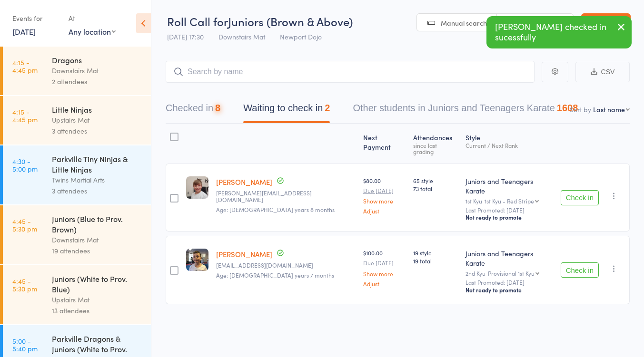 The width and height of the screenshot is (644, 357). What do you see at coordinates (435, 180) in the screenshot?
I see `span: 65 style` at bounding box center [435, 180].